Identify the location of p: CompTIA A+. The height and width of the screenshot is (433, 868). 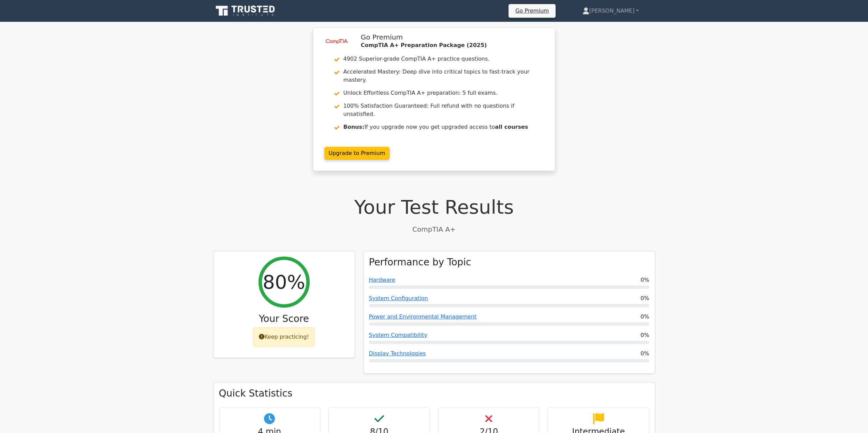
(434, 230).